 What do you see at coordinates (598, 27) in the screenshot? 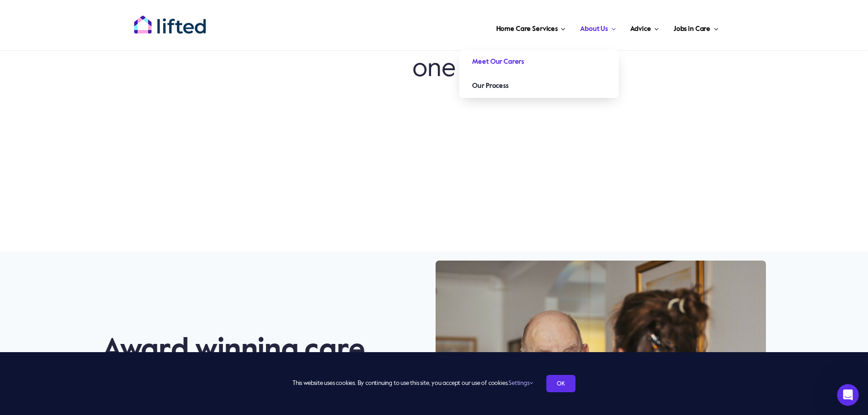
I see `a: About Us` at bounding box center [598, 27].